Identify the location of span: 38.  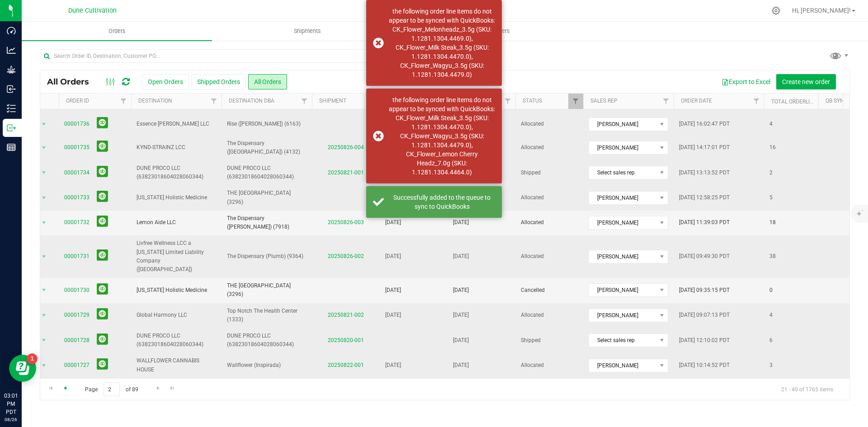
(772, 256).